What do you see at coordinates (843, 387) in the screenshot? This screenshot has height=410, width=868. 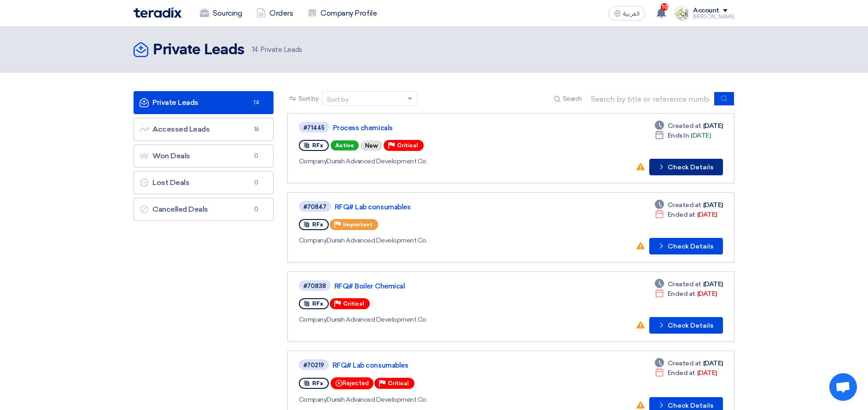 I see `div: Open chat` at bounding box center [843, 387].